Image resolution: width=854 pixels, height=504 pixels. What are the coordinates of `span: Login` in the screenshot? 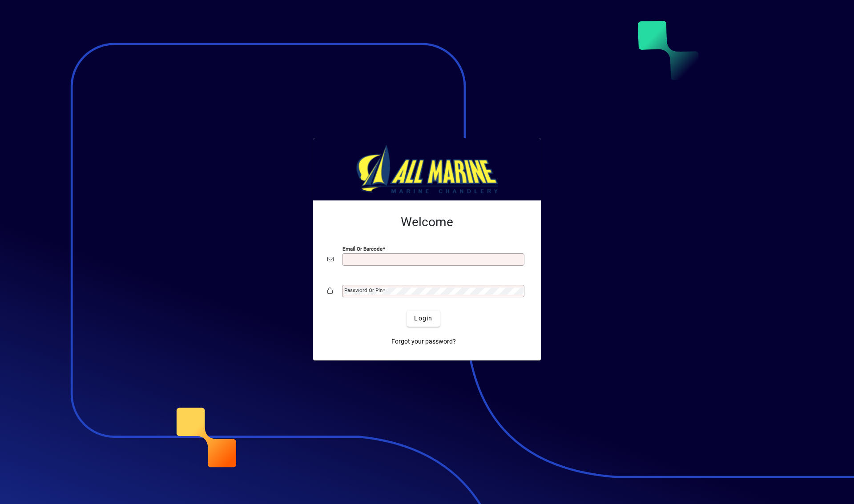 It's located at (423, 318).